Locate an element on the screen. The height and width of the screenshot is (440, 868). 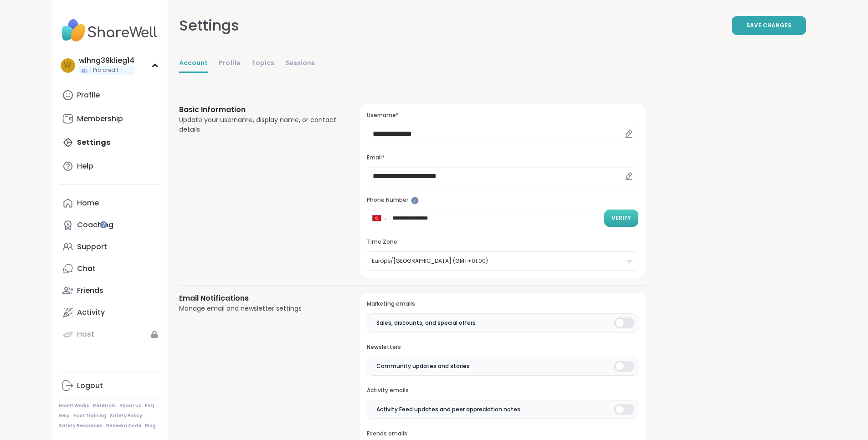
span: 1 Pro credit is located at coordinates (104, 70).